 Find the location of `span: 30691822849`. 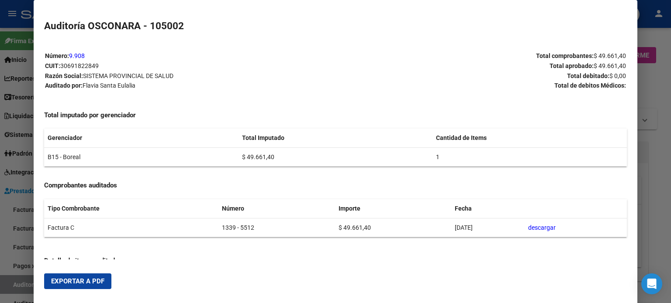

span: 30691822849 is located at coordinates (79, 66).